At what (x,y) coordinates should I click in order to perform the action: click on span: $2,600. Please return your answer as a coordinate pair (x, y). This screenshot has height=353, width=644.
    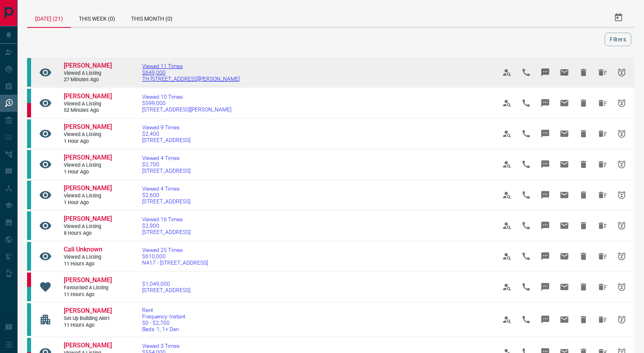
    Looking at the image, I should click on (166, 195).